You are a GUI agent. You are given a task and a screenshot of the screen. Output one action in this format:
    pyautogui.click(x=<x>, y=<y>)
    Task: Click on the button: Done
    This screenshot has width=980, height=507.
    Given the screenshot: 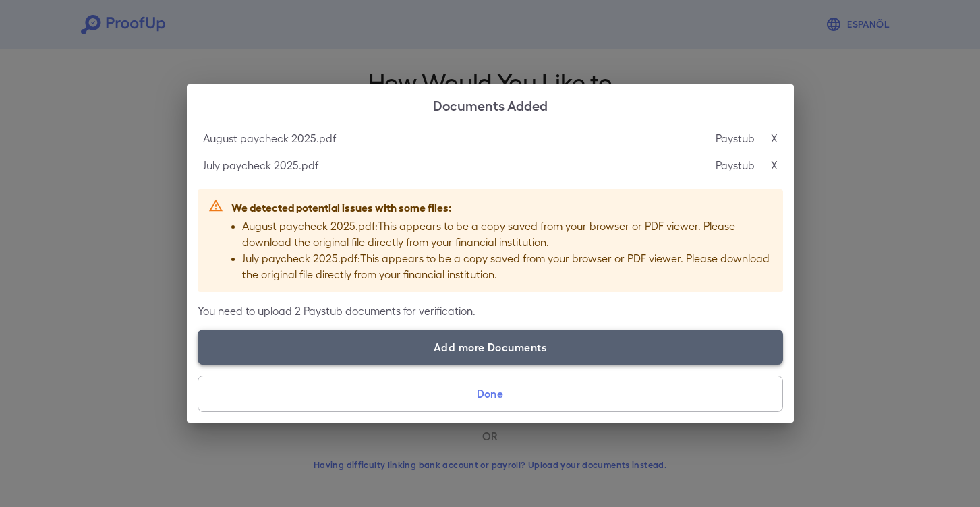 What is the action you would take?
    pyautogui.click(x=490, y=394)
    